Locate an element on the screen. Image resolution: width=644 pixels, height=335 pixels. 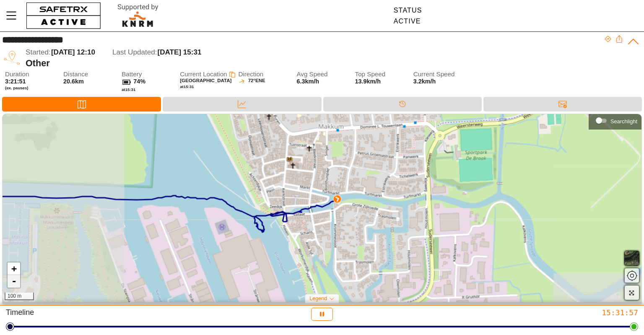
span: 3:21:51 is located at coordinates (16, 81).